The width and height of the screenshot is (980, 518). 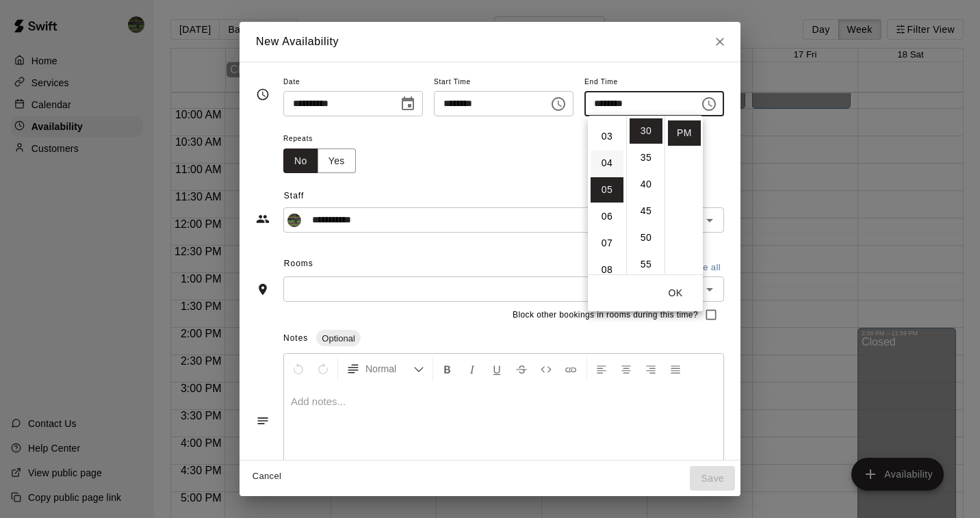 I want to click on button: Close, so click(x=720, y=42).